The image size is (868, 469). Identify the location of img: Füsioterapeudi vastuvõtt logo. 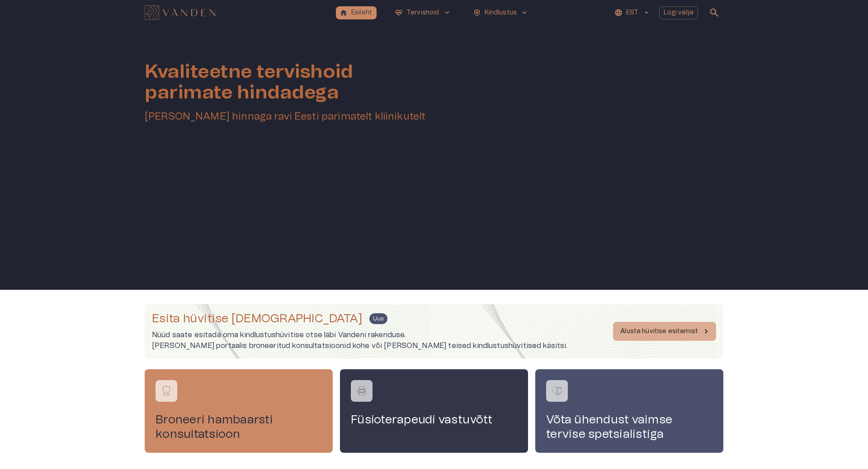
(362, 392).